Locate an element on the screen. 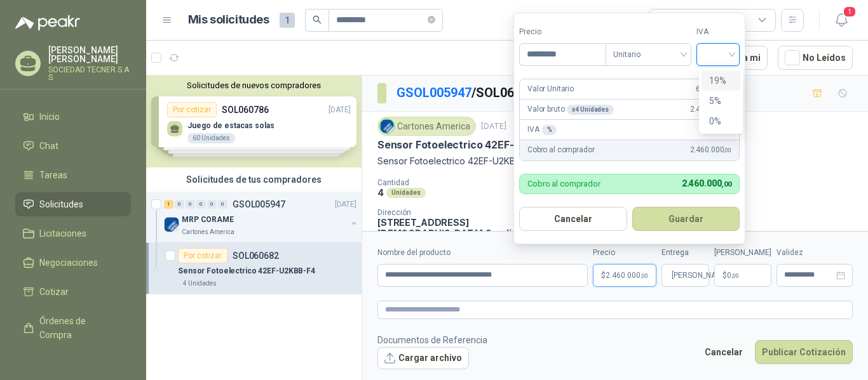 This screenshot has height=380, width=868. div: Unidades is located at coordinates (406, 193).